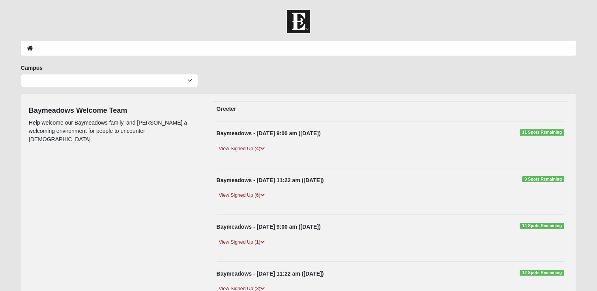  Describe the element at coordinates (543, 180) in the screenshot. I see `span: 9 Spots Remaining` at that location.